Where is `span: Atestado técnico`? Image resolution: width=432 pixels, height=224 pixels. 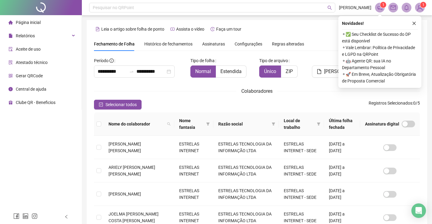 span: Atestado técnico is located at coordinates (32, 62).